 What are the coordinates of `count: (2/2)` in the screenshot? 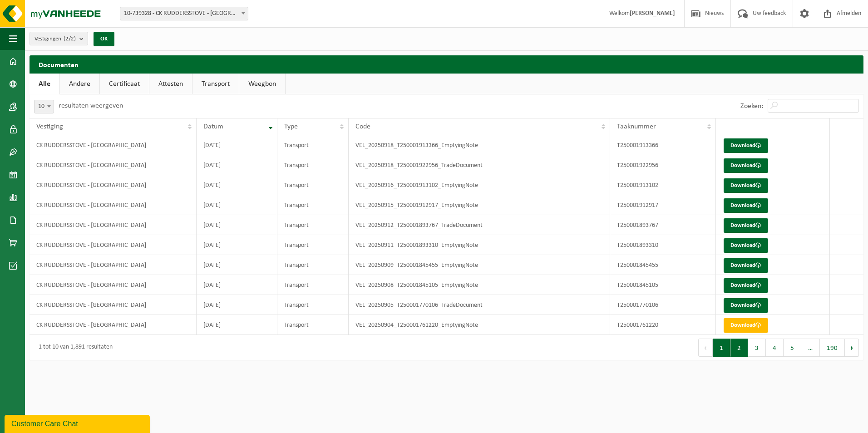 It's located at (70, 39).